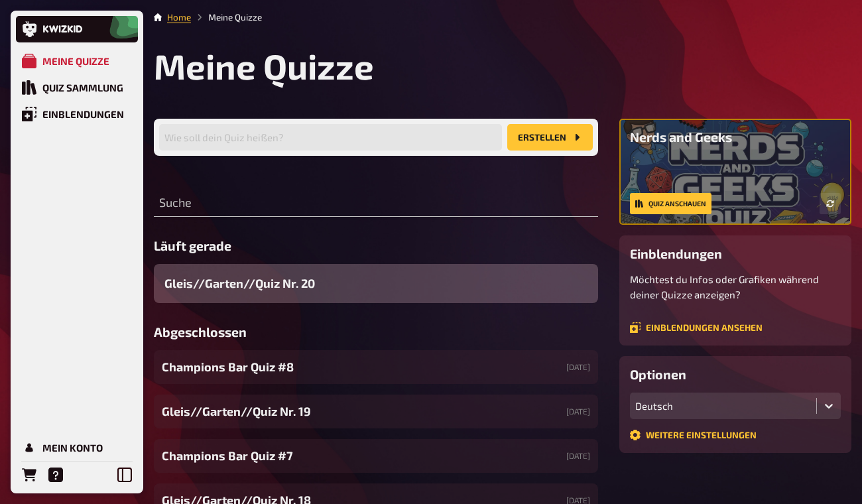 Image resolution: width=862 pixels, height=504 pixels. I want to click on p: Möchtest du Infos oder Grafiken während deiner Quizze anzeigen?, so click(736, 286).